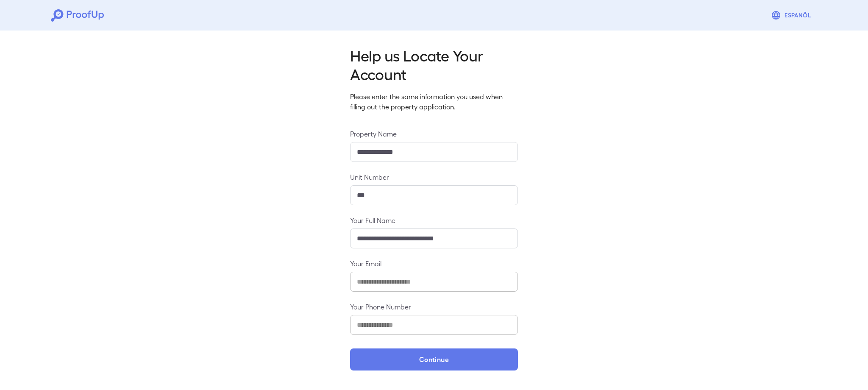 Image resolution: width=868 pixels, height=390 pixels. What do you see at coordinates (792, 15) in the screenshot?
I see `button: Espanõl` at bounding box center [792, 15].